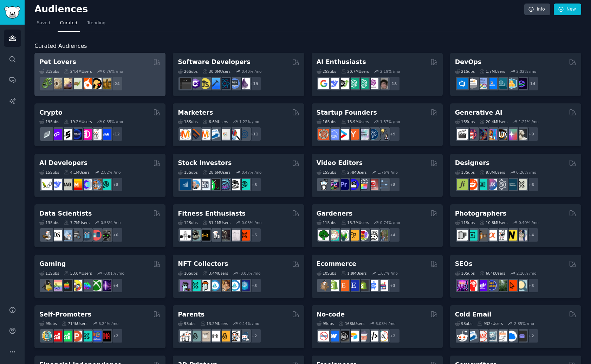 Image resolution: width=591 pixels, height=364 pixels. What do you see at coordinates (195, 83) in the screenshot?
I see `img: csharp` at bounding box center [195, 83].